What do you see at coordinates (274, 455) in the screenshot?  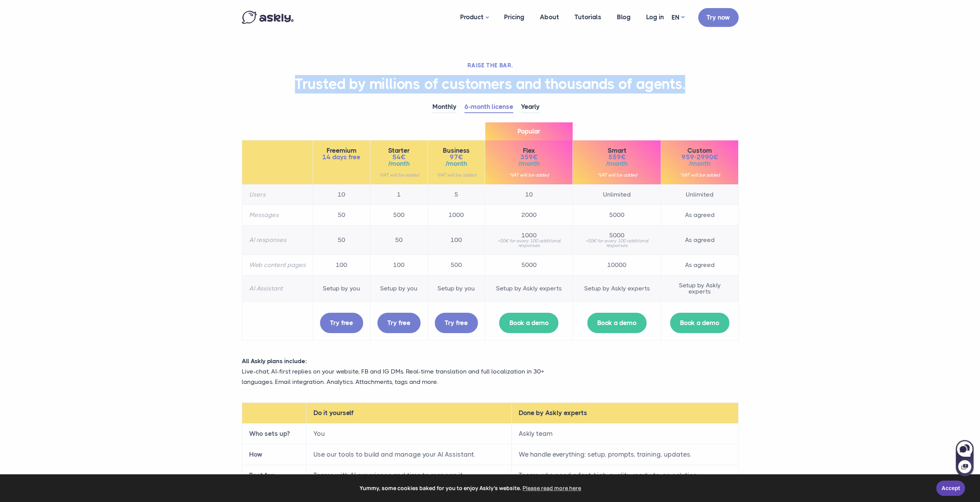 I see `th: How` at bounding box center [274, 455].